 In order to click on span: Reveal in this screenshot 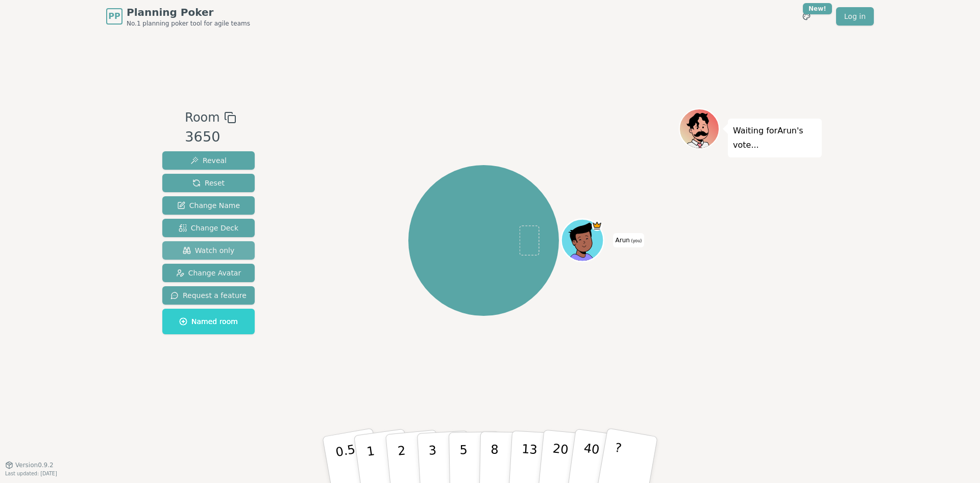, I will do `click(208, 161)`.